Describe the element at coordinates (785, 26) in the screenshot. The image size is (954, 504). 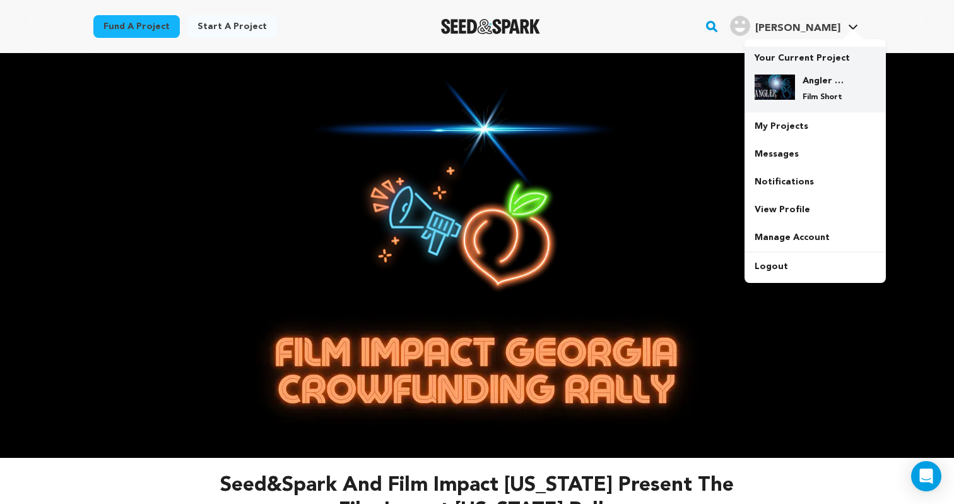
I see `div: Braun T.'s Profile` at that location.